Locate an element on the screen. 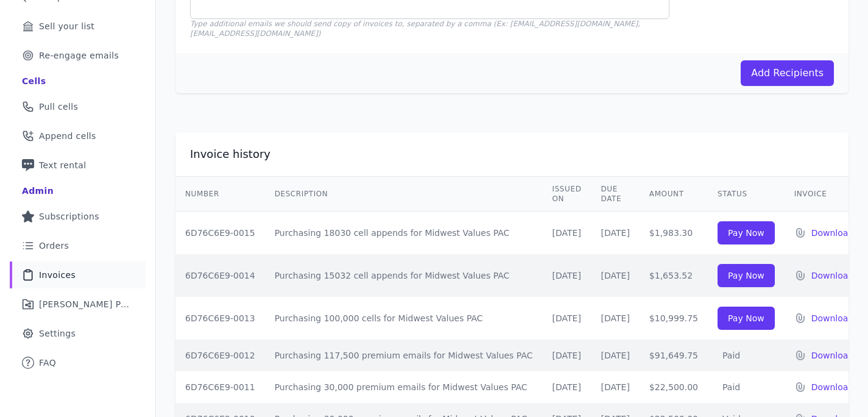  a: Append cells is located at coordinates (77, 136).